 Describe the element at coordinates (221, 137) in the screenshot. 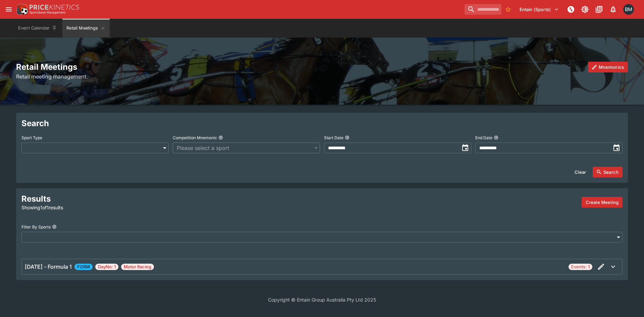

I see `button: Competition Mnemonic` at that location.